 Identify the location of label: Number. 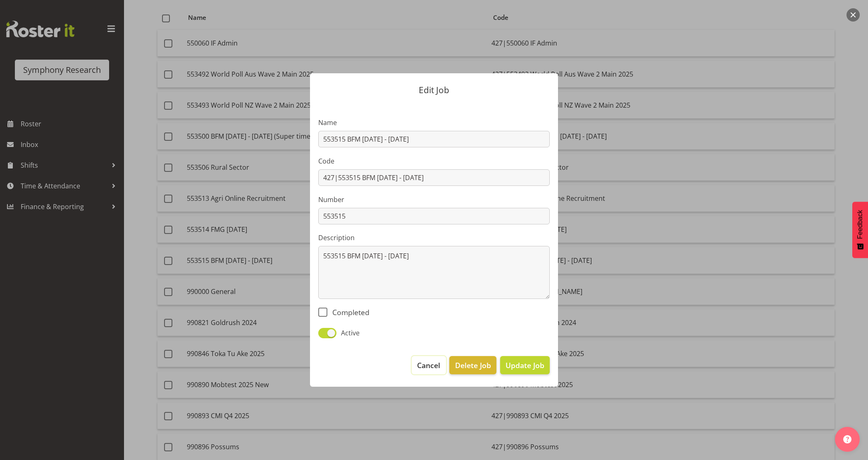
(434, 200).